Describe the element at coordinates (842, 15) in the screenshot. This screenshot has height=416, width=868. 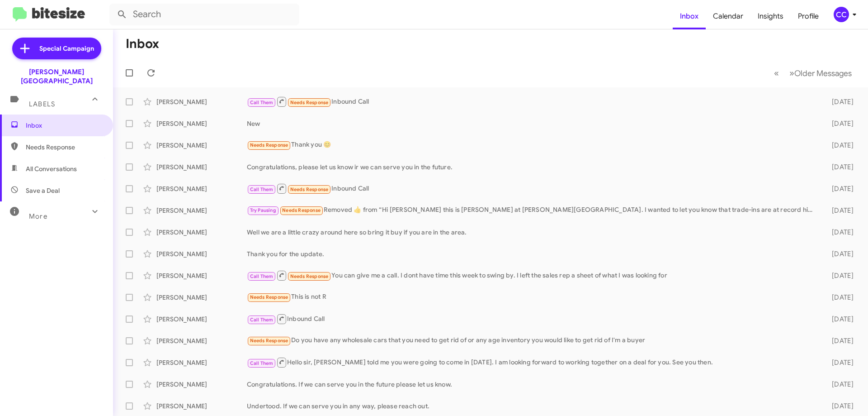
I see `button: CC` at that location.